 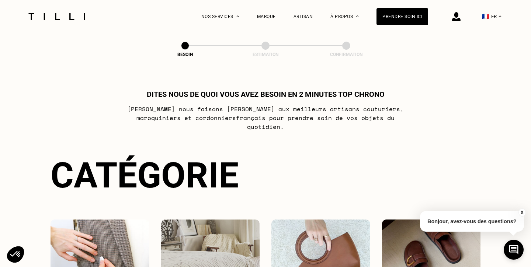 I want to click on img: icône connexion, so click(x=456, y=17).